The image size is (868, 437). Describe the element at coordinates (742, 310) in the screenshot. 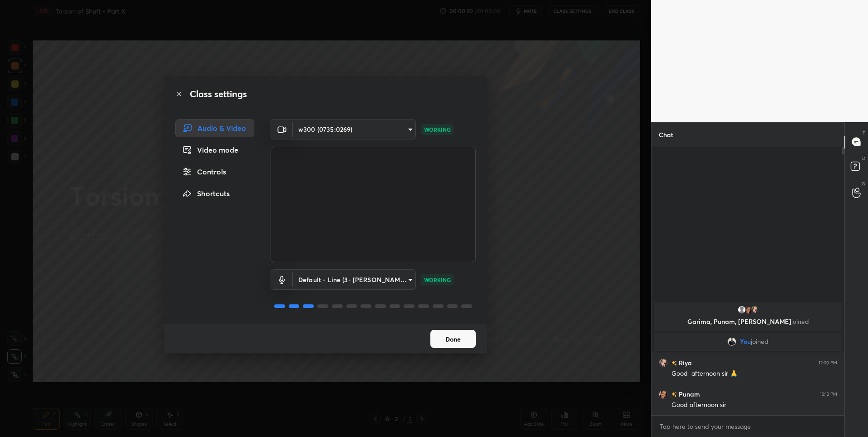

I see `img: default.png` at that location.